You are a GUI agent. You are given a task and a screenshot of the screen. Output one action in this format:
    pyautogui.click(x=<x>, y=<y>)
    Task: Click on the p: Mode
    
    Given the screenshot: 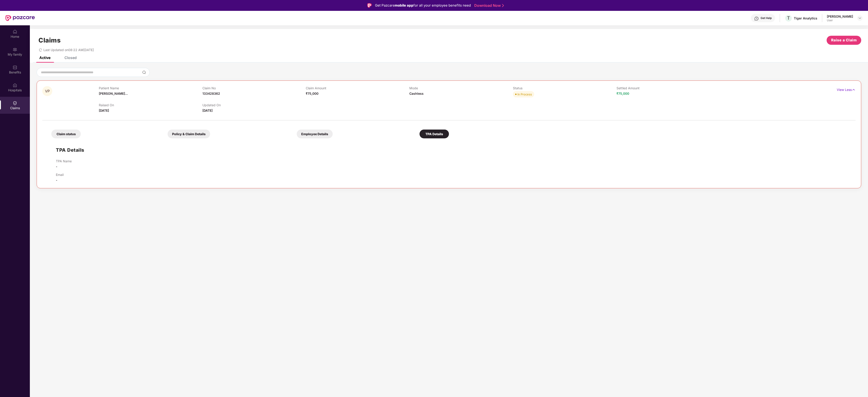 What is the action you would take?
    pyautogui.click(x=461, y=88)
    